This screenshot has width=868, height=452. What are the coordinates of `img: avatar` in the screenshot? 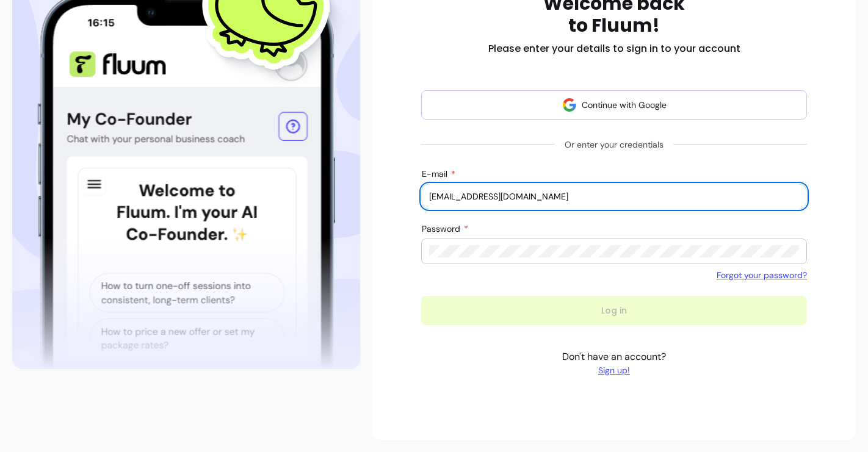 It's located at (570, 105).